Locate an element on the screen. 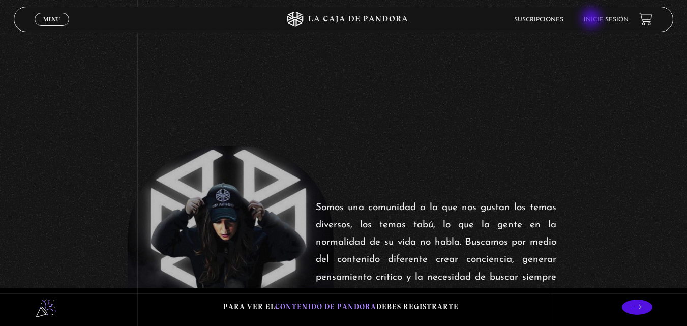 Image resolution: width=687 pixels, height=326 pixels. a: View your shopping cart is located at coordinates (646, 19).